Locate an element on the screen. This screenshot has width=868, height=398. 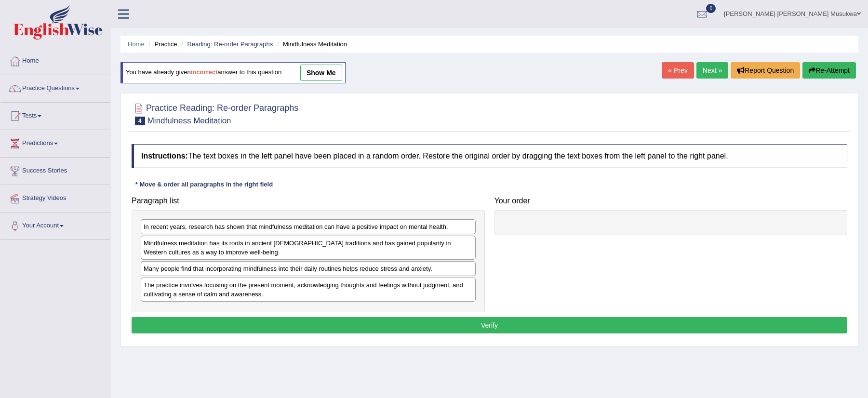
a: show me is located at coordinates (321, 73).